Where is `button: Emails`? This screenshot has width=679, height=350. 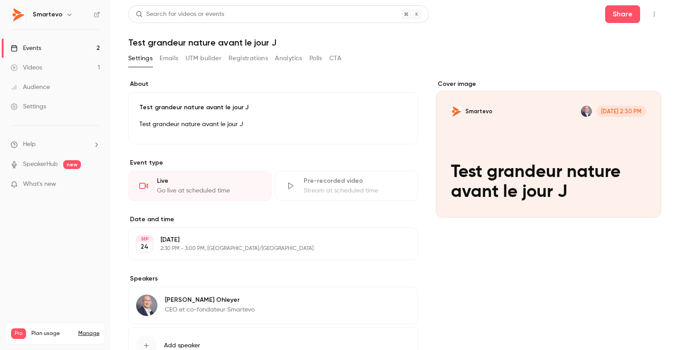
button: Emails is located at coordinates (169, 58).